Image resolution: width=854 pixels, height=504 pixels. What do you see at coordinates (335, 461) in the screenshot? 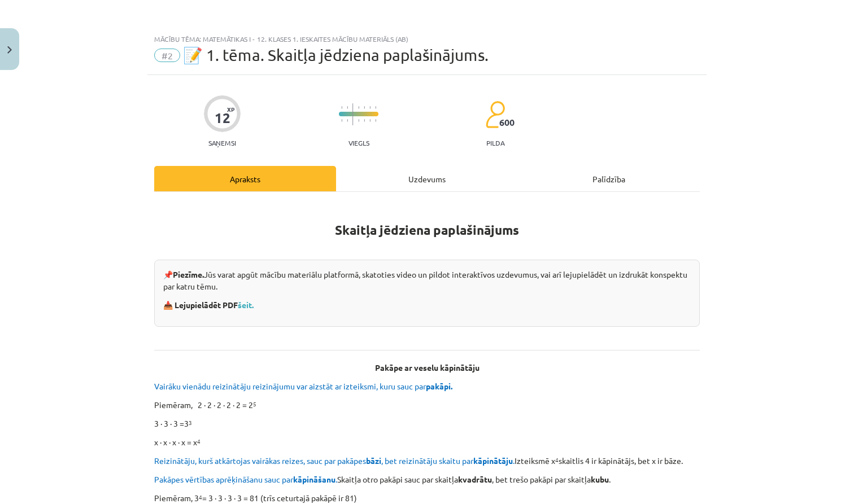
I see `span: Reizinātāju, kurš atkārtojas vairākas reizes, sauc par pakāpes , bet reizinātāju skaitu par .` at bounding box center [335, 461].